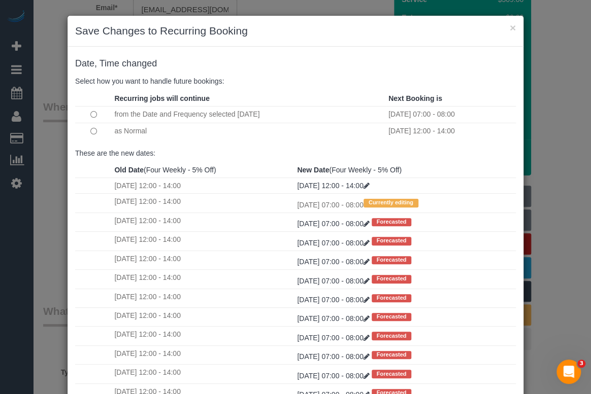 The image size is (591, 394). I want to click on h4: changed, so click(295, 64).